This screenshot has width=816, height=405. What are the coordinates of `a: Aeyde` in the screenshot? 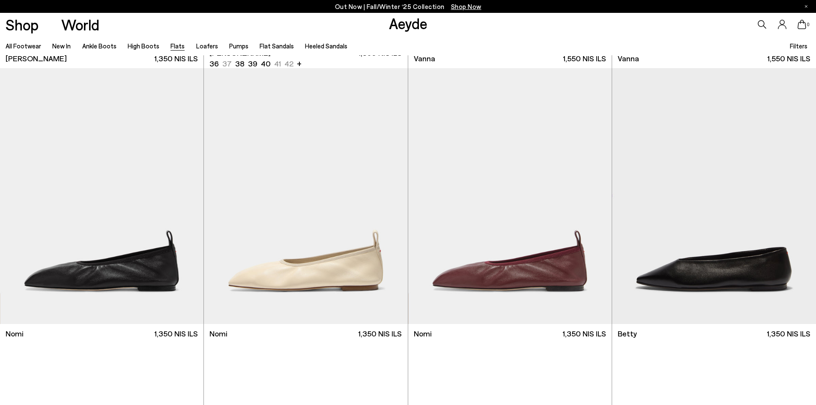 It's located at (408, 23).